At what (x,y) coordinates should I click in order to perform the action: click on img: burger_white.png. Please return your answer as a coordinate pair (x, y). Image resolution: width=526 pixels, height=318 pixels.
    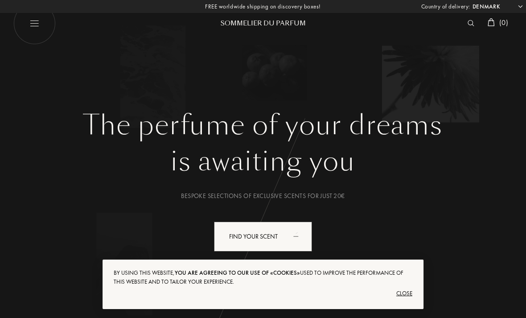
    Looking at the image, I should click on (34, 23).